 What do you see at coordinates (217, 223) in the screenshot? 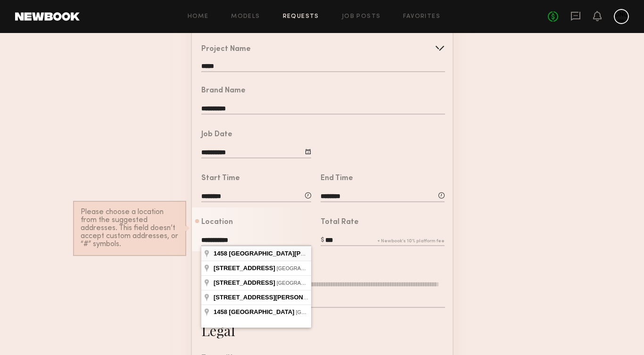
I see `div: Location` at bounding box center [217, 223].